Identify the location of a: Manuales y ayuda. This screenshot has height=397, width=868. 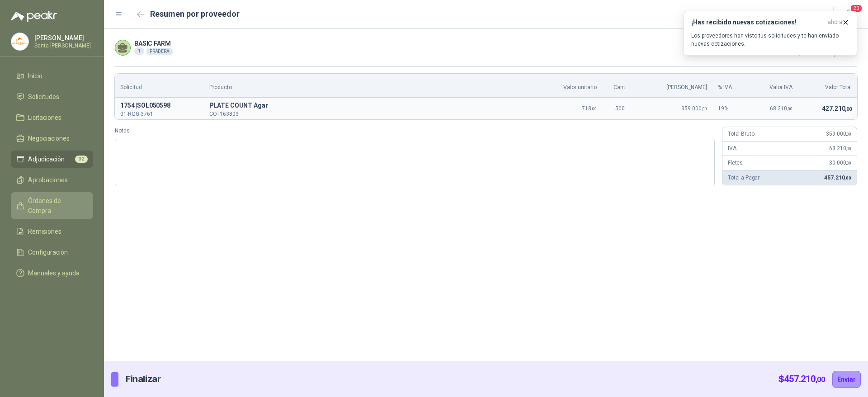
(52, 273).